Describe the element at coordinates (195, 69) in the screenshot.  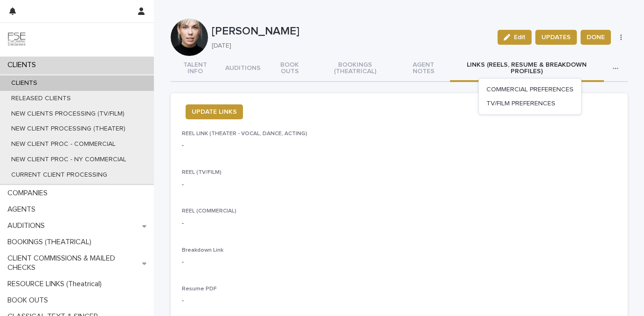
I see `button: TALENT INFO` at that location.